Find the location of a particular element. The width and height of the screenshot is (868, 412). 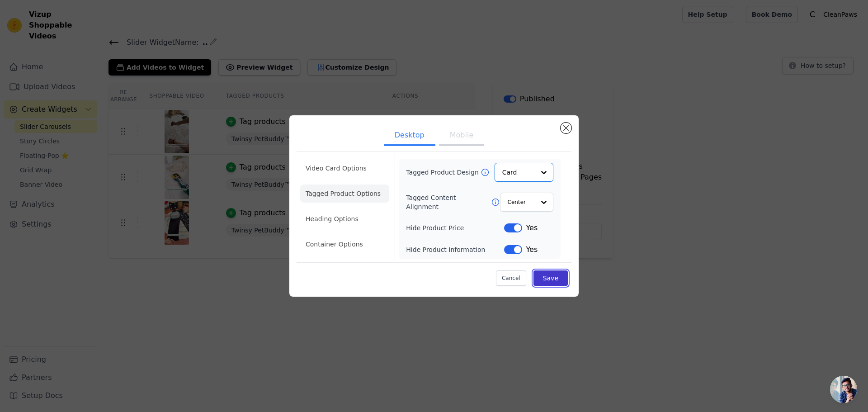

label: Hide Product Price is located at coordinates (455, 228).